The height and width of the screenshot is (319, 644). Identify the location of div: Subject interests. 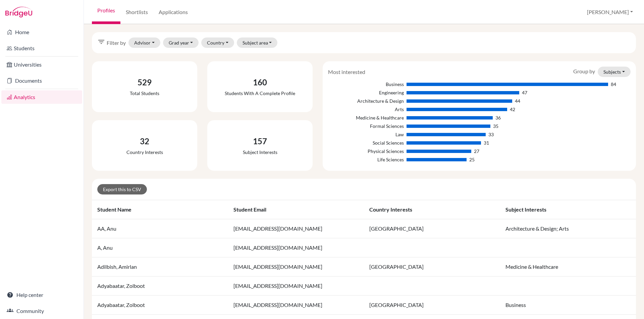
(260, 152).